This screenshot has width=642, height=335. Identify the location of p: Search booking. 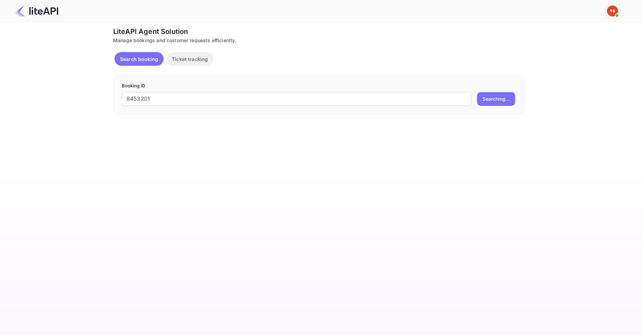
(139, 59).